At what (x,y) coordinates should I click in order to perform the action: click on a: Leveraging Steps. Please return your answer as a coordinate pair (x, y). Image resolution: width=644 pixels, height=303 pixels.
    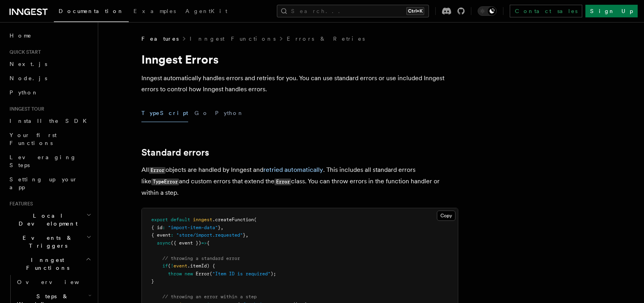
    Looking at the image, I should click on (50, 161).